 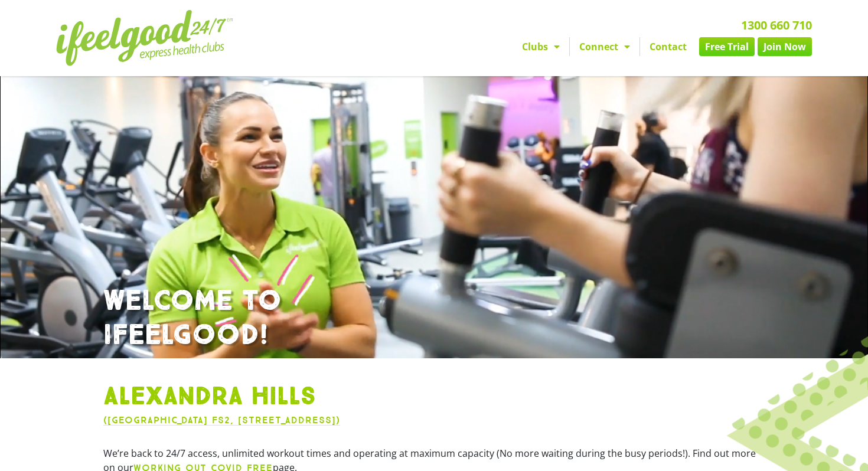 I want to click on a: Connect, so click(x=605, y=46).